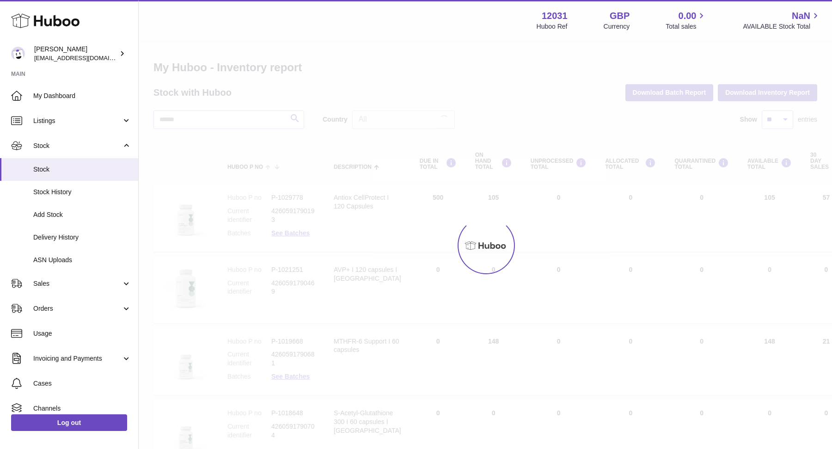  What do you see at coordinates (686, 26) in the screenshot?
I see `span: Total sales` at bounding box center [686, 26].